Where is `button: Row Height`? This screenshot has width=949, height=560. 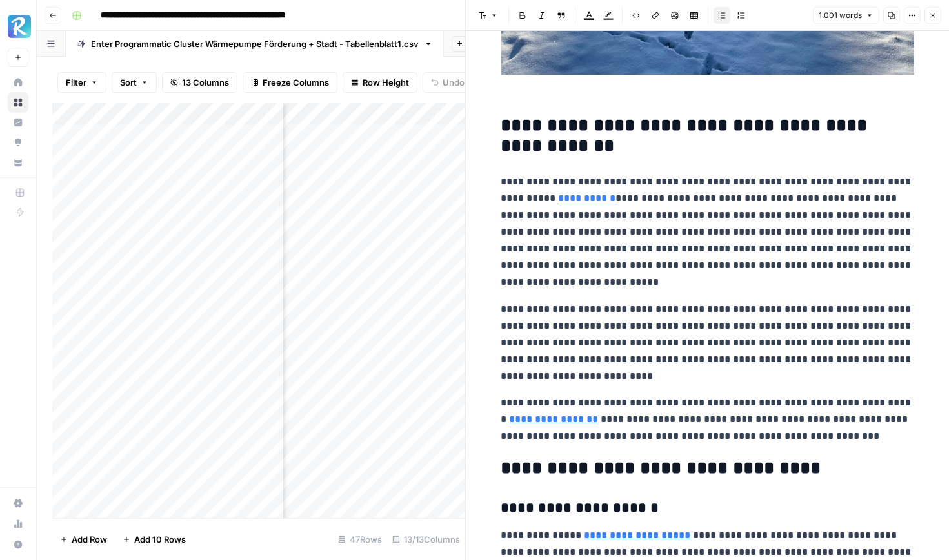 button: Row Height is located at coordinates (380, 82).